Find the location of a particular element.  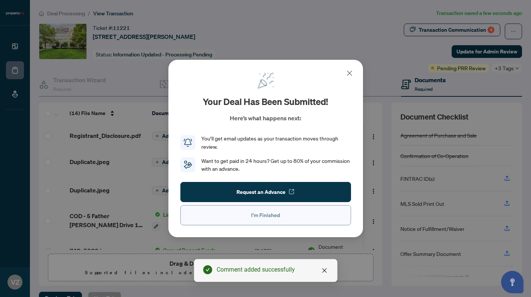

span: I'm Finished is located at coordinates (265, 216).